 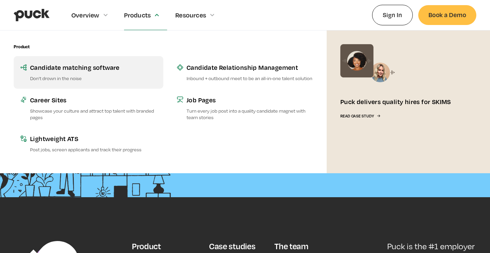 What do you see at coordinates (291, 246) in the screenshot?
I see `div: The team` at bounding box center [291, 246].